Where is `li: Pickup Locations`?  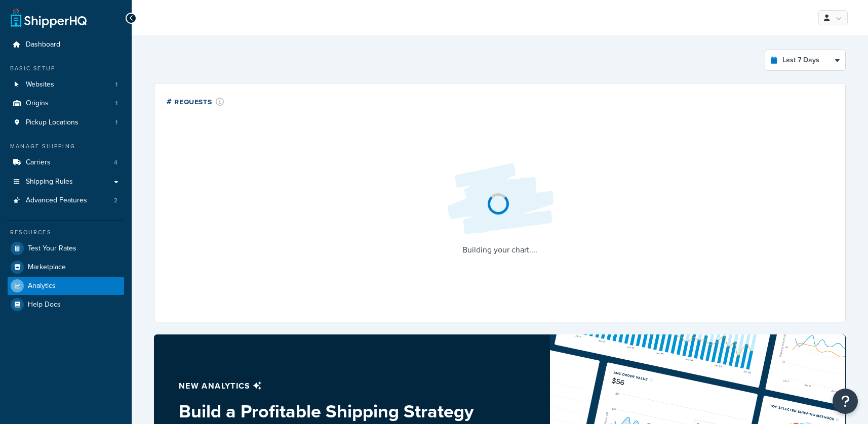
li: Pickup Locations is located at coordinates (66, 122).